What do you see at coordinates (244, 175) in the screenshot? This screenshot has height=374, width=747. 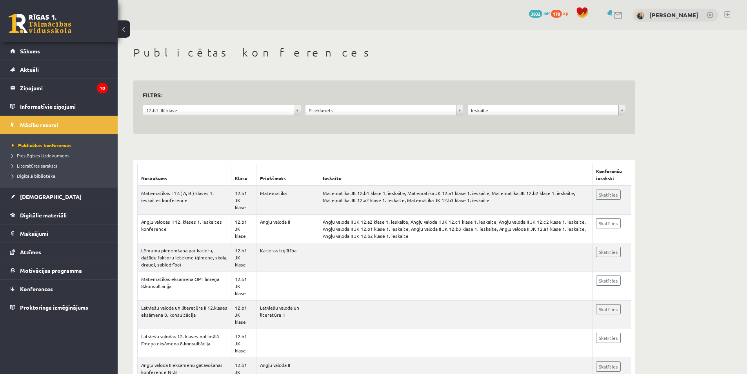 I see `th: Klase` at bounding box center [244, 175].